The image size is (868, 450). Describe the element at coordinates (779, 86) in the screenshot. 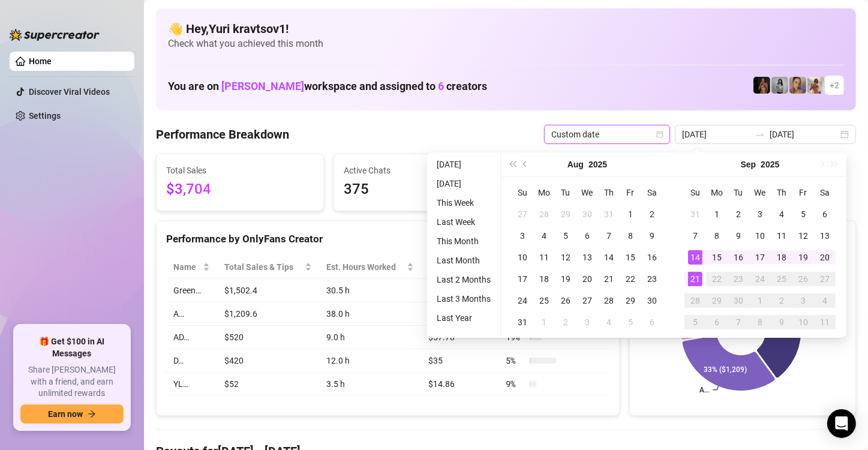

I see `img: A` at that location.